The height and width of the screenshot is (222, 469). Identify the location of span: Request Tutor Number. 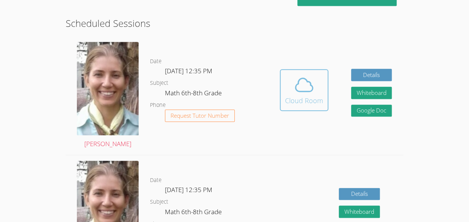
(200, 115).